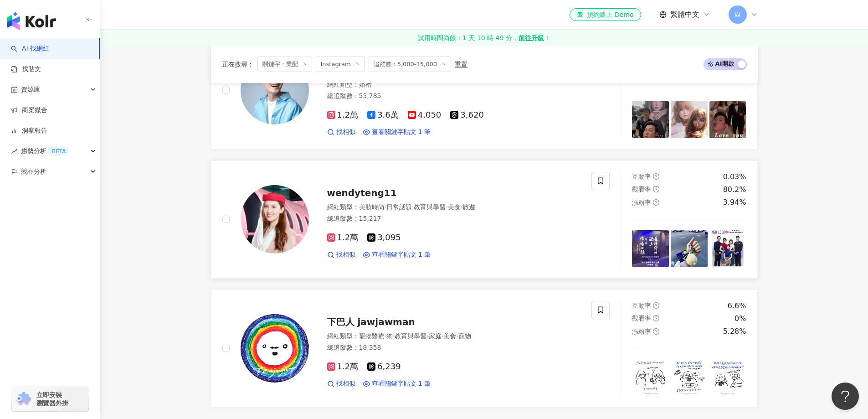 The width and height of the screenshot is (868, 419). Describe the element at coordinates (340, 65) in the screenshot. I see `span: Instagram` at that location.